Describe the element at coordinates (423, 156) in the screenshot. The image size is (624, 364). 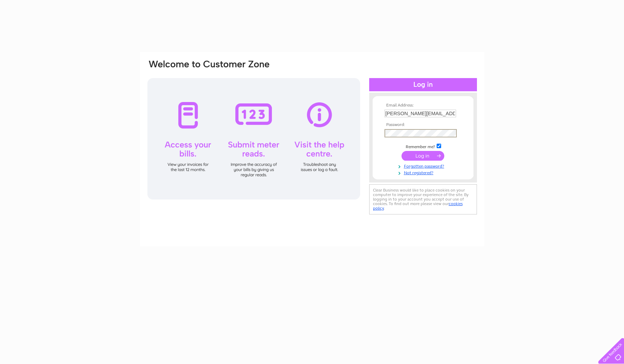
I see `input: Submit` at that location.